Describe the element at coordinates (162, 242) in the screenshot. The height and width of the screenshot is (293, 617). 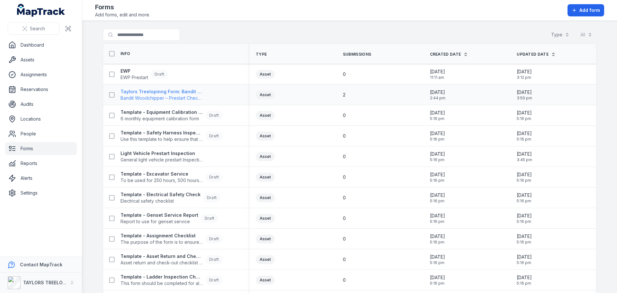
I see `span: The purpose of the form is to ensure the employee is licenced and capable in operation the asset.` at that location.